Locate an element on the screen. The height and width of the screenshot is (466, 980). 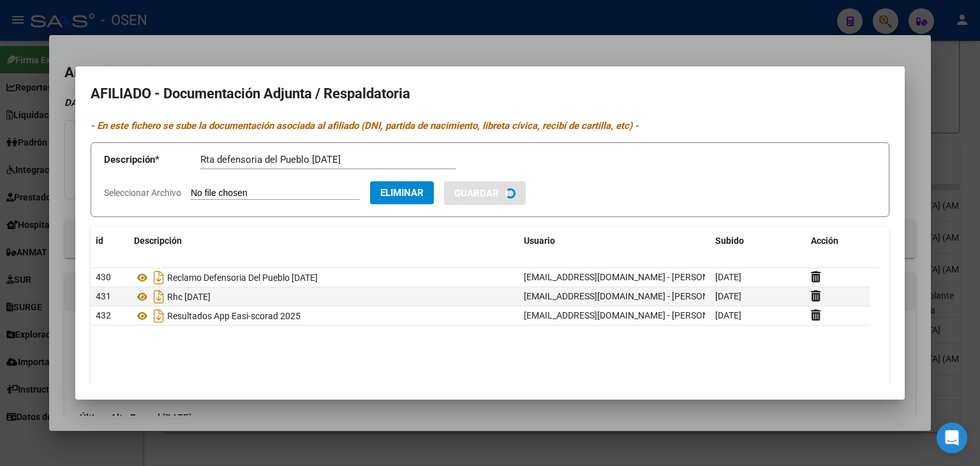
i: - En este fichero se sube la documentación asociada al afiliado (DNI, partida de nacimiento, libr... is located at coordinates (364, 126).